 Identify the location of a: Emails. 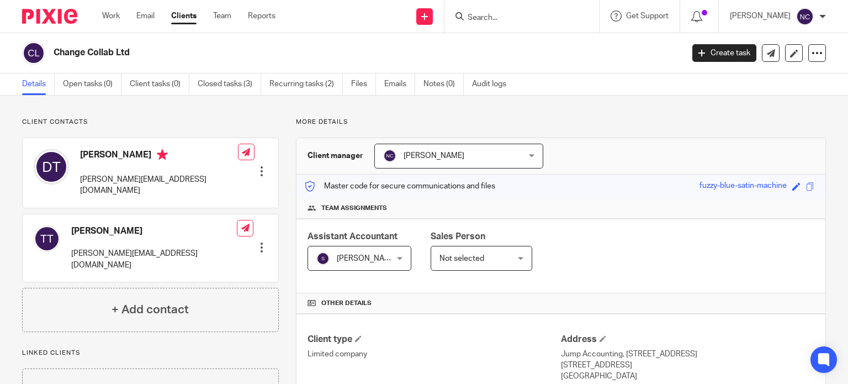
(400, 84).